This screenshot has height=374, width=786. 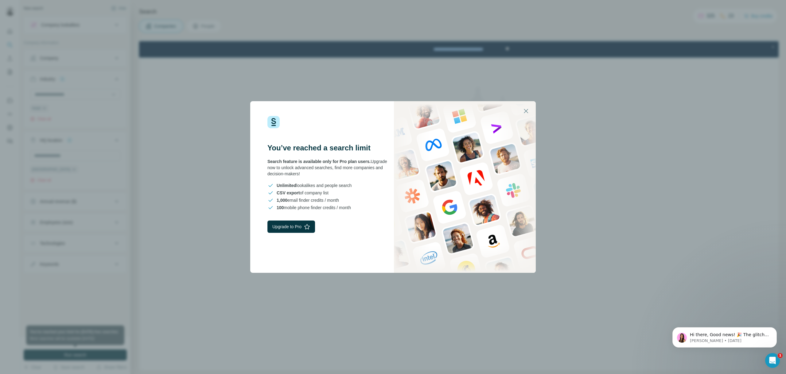 I want to click on h3: You’ve reached a search limit, so click(x=330, y=148).